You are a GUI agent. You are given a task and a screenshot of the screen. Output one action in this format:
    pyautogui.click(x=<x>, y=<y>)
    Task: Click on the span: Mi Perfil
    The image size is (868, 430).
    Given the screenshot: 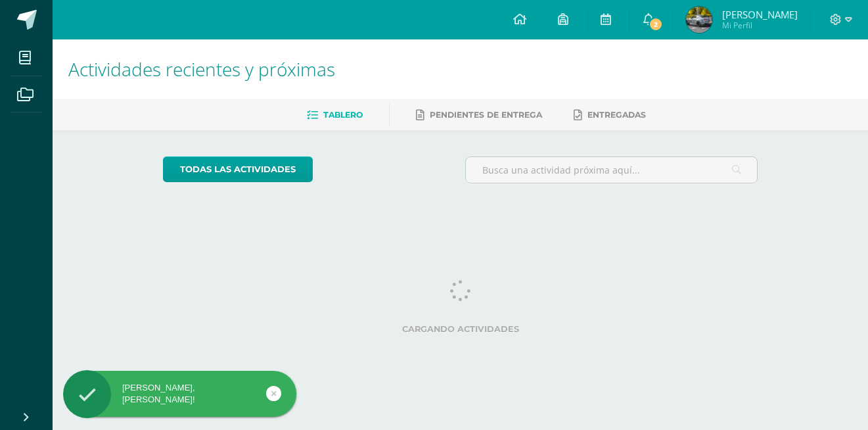 What is the action you would take?
    pyautogui.click(x=760, y=25)
    